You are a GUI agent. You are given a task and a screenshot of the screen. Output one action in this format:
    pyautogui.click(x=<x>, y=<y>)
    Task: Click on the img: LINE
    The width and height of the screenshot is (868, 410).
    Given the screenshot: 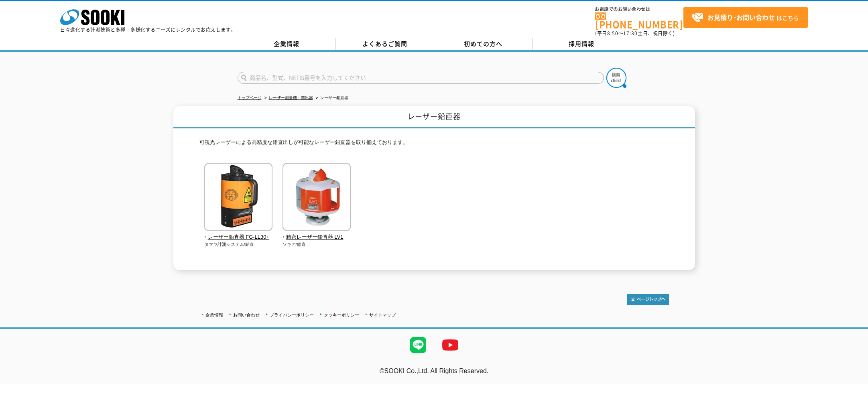 What is the action you would take?
    pyautogui.click(x=418, y=345)
    